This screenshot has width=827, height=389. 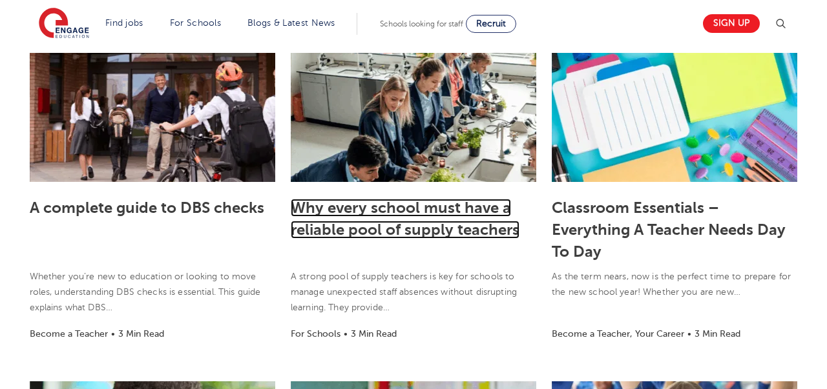 I want to click on a: Sign up, so click(x=731, y=23).